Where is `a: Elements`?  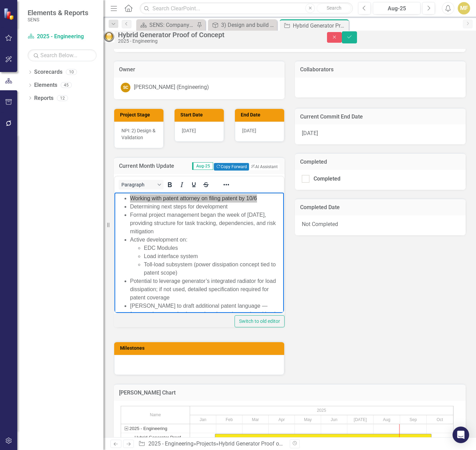
a: Elements is located at coordinates (46, 85).